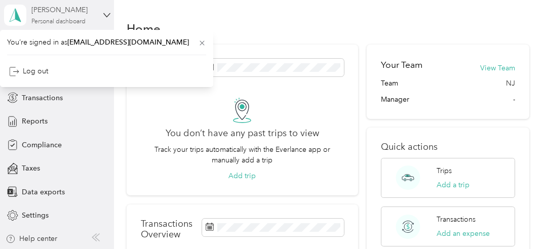 The height and width of the screenshot is (249, 547). Describe the element at coordinates (42, 145) in the screenshot. I see `span: Compliance` at that location.